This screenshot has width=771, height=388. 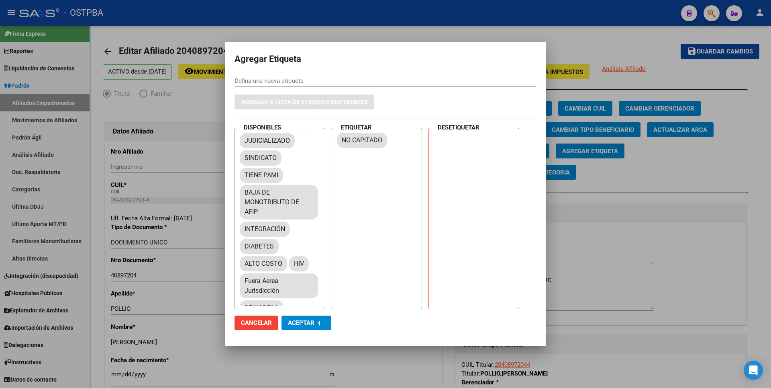 I want to click on mat-chip: TIENE PAMI, so click(x=262, y=175).